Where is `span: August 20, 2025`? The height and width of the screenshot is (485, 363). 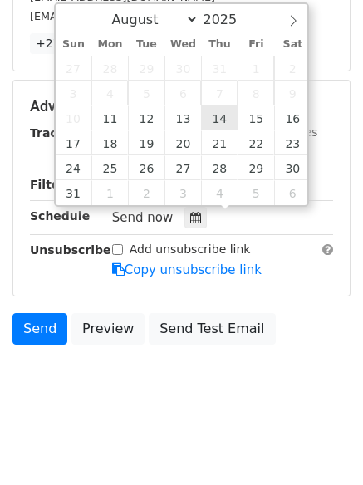
span: August 20, 2025 is located at coordinates (183, 143).